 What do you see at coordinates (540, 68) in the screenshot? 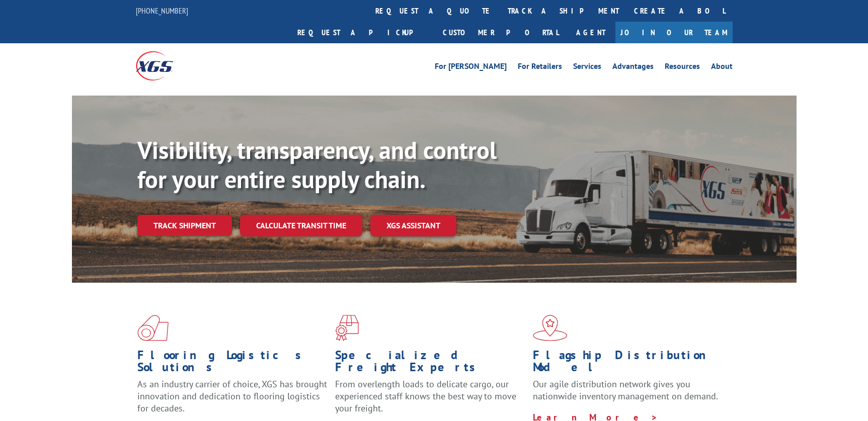
I see `a: For Retailers` at bounding box center [540, 68].